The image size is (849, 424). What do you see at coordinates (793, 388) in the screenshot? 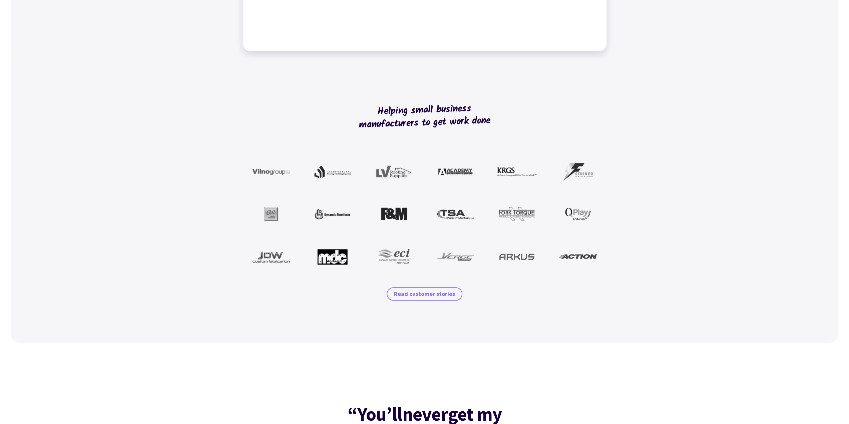
I see `div: Chat Widget` at bounding box center [793, 388].